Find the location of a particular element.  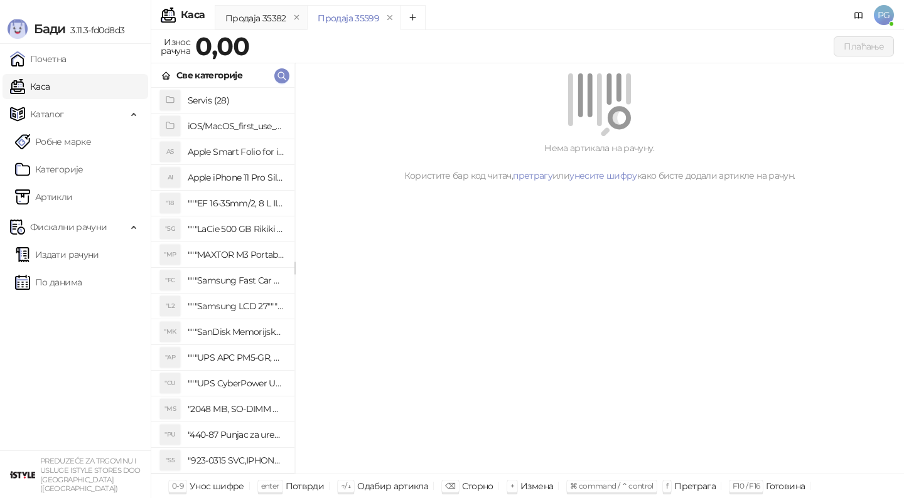

span: Бади is located at coordinates (50, 29).